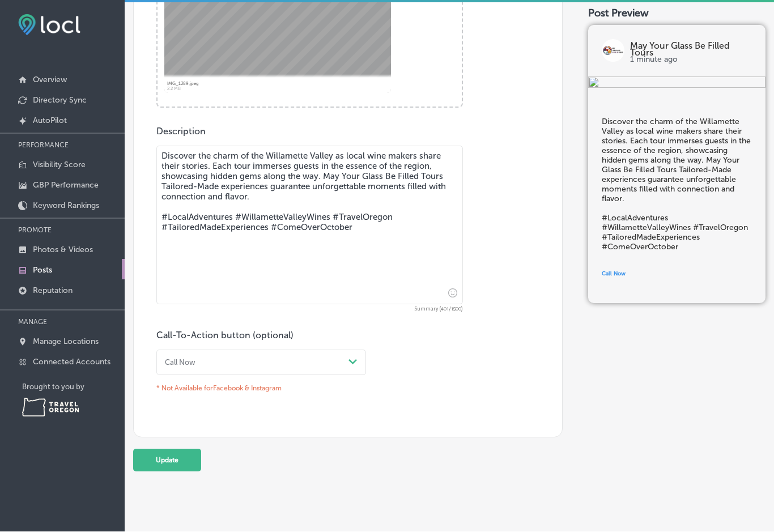 Image resolution: width=774 pixels, height=532 pixels. I want to click on p: AutoPilot, so click(50, 121).